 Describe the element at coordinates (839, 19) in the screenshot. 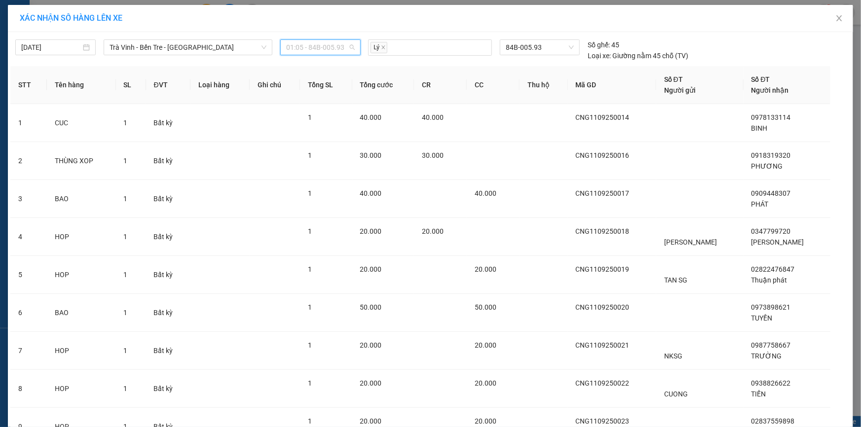

I see `button: Close` at that location.